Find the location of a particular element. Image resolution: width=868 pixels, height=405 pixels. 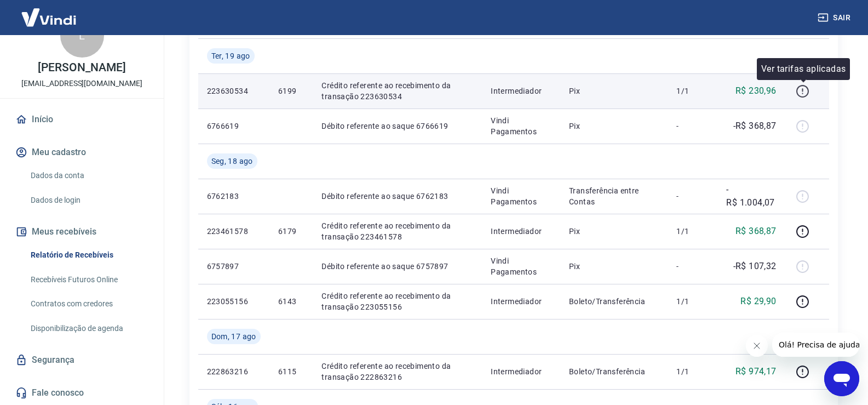

div: L is located at coordinates (82, 36).